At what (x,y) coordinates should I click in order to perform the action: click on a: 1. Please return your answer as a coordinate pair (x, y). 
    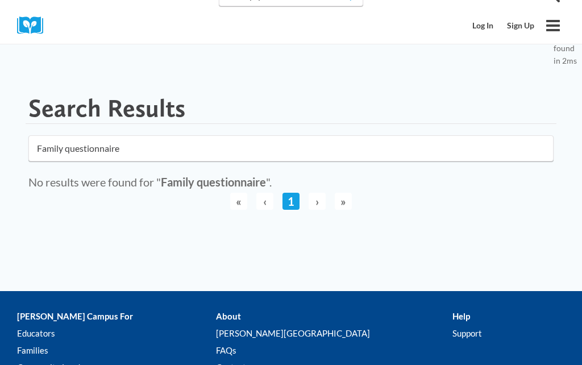
    Looking at the image, I should click on (291, 202).